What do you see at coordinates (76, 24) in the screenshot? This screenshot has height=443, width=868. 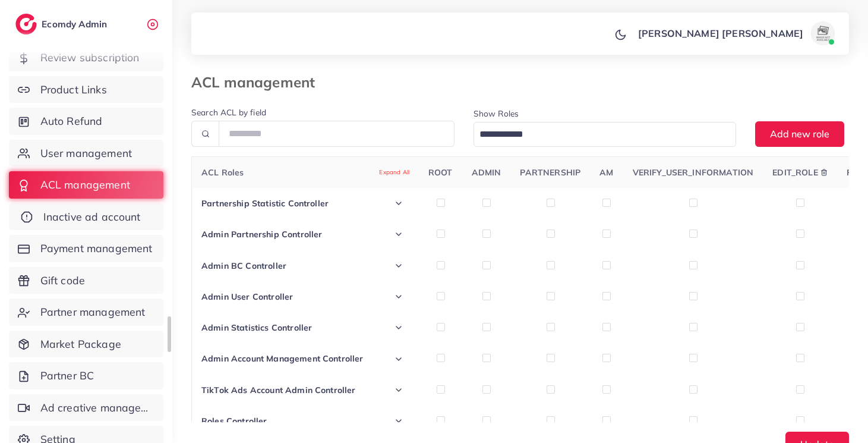 I see `h2: Ecomdy Admin` at bounding box center [76, 24].